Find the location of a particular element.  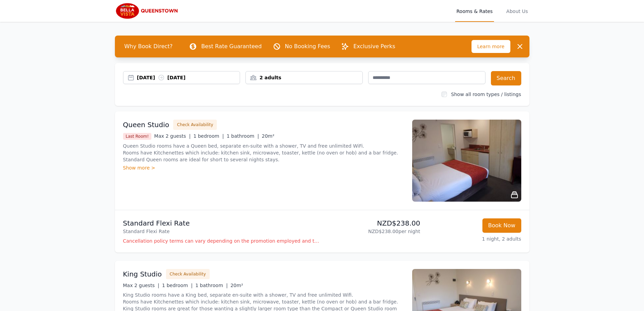

img: Bella Vista Queenstown is located at coordinates (147, 11).